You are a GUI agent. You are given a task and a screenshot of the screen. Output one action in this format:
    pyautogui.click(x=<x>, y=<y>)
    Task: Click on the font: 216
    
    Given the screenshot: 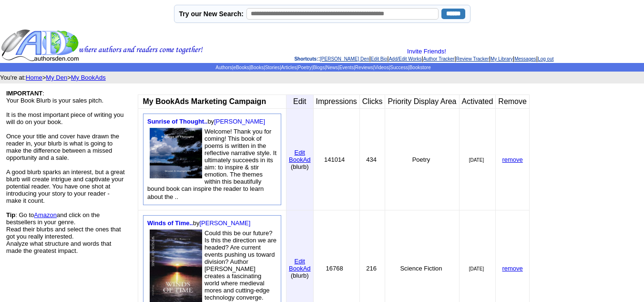 What is the action you would take?
    pyautogui.click(x=372, y=268)
    